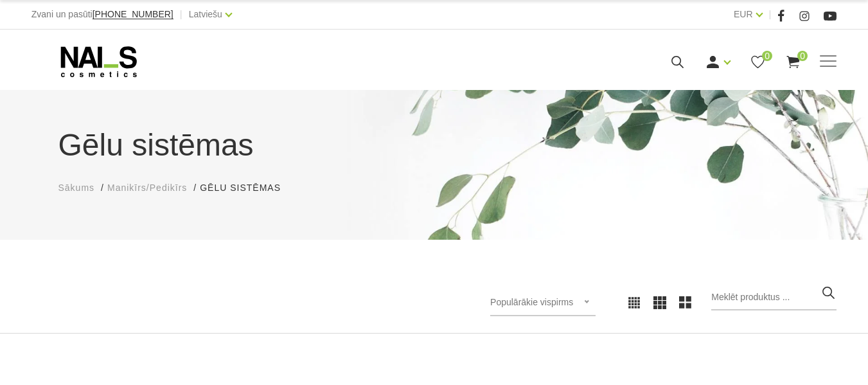 The image size is (868, 385). Describe the element at coordinates (774, 297) in the screenshot. I see `input: Meklēt produktus ...` at that location.